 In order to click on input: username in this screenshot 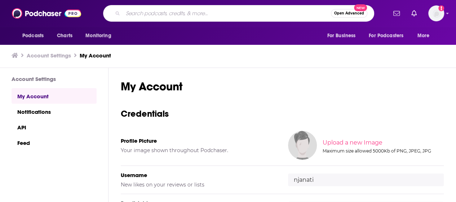, I will do `click(366, 179)`.